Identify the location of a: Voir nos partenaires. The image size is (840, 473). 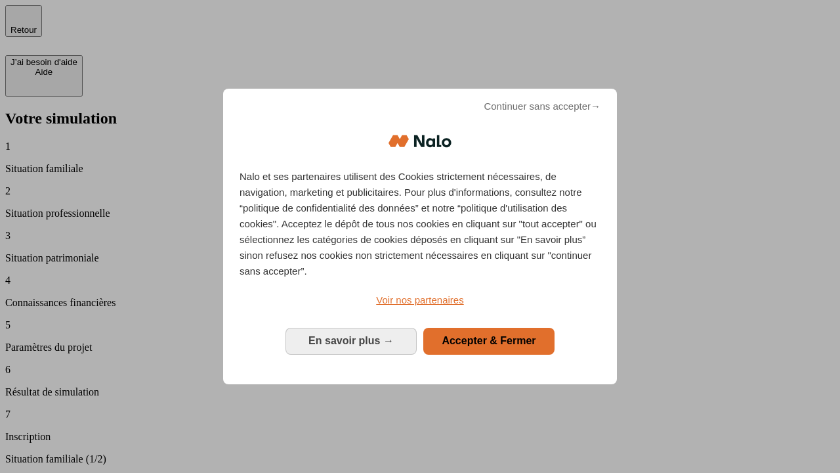
(420, 300).